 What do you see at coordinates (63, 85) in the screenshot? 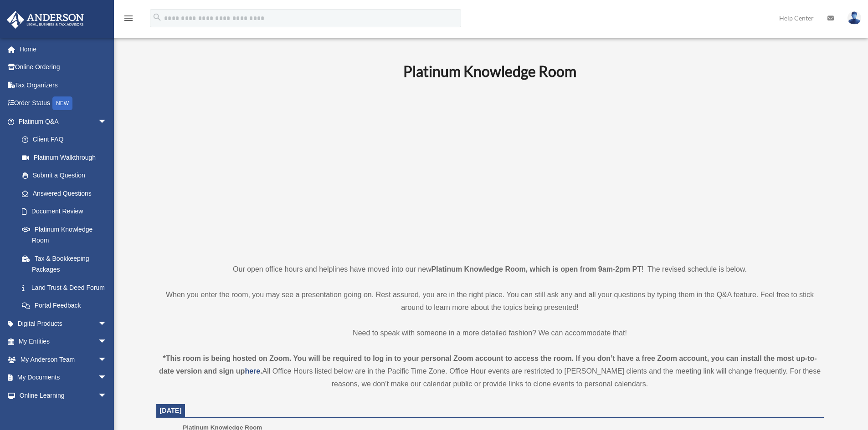
I see `a: Tax Organizers` at bounding box center [63, 85].